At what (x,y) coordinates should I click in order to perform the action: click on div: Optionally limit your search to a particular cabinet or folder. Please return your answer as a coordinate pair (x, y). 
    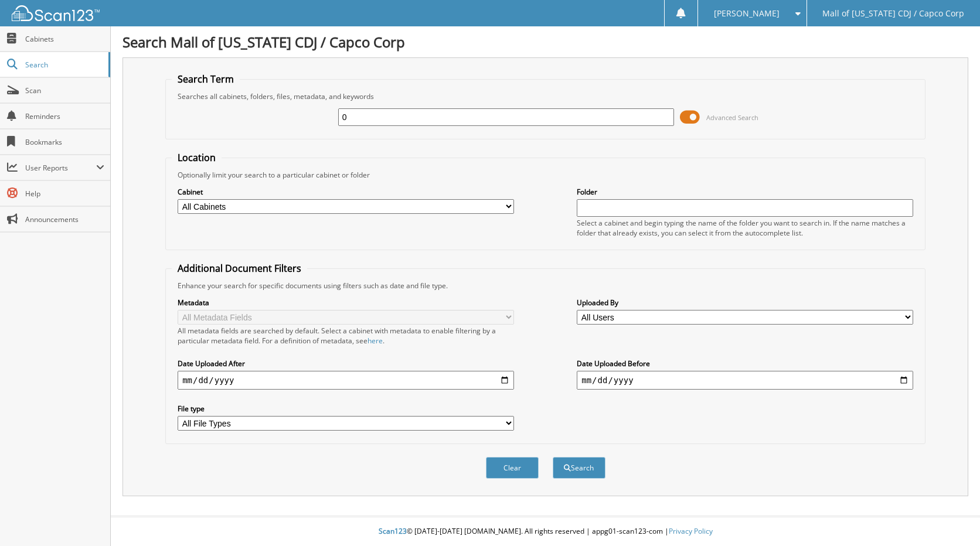
    Looking at the image, I should click on (545, 174).